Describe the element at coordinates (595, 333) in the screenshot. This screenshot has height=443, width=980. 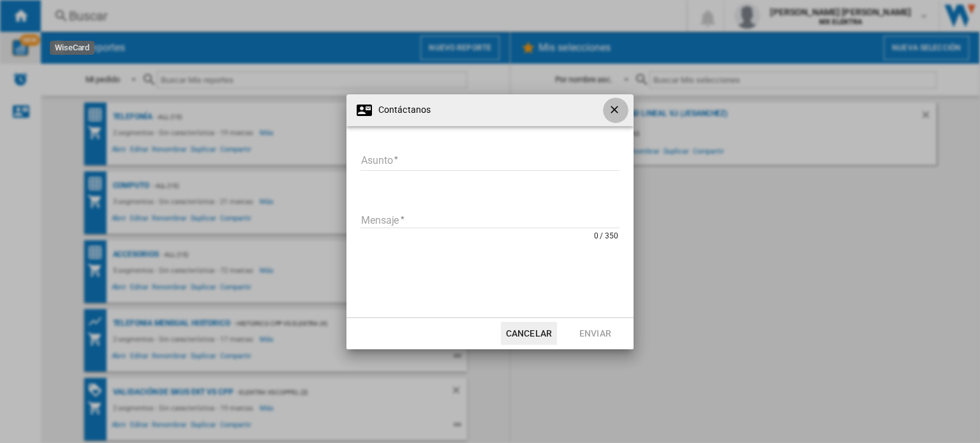
I see `button: Enviar` at that location.